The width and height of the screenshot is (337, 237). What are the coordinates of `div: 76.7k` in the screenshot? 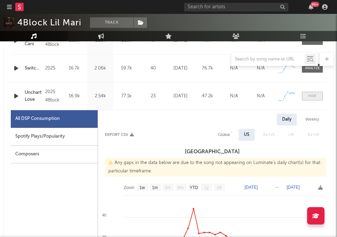 It's located at (207, 68).